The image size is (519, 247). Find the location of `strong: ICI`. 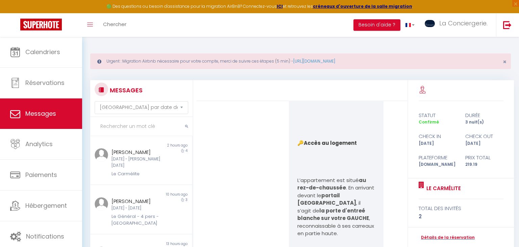

strong: ICI is located at coordinates (280, 6).